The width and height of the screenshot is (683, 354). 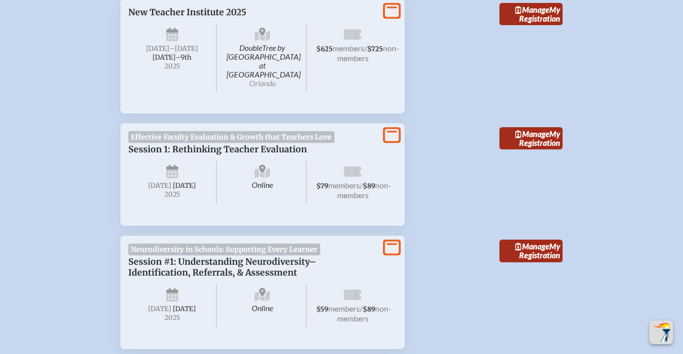 I want to click on p: New Teacher Institute 2025, so click(x=253, y=12).